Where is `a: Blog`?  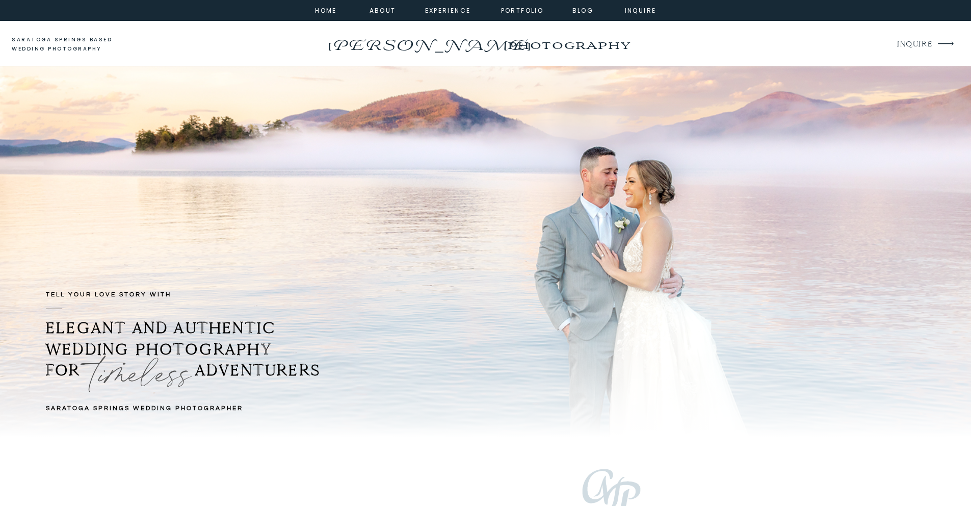 a: Blog is located at coordinates (583, 10).